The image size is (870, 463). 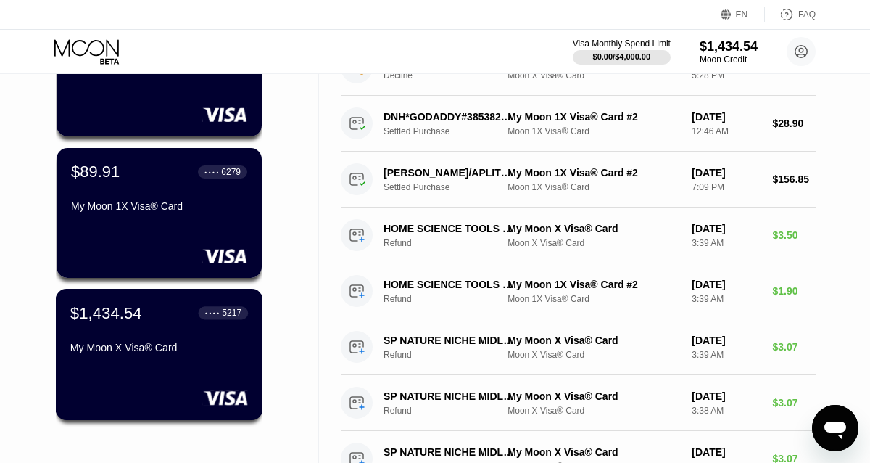 I want to click on div: $89.91, so click(x=95, y=172).